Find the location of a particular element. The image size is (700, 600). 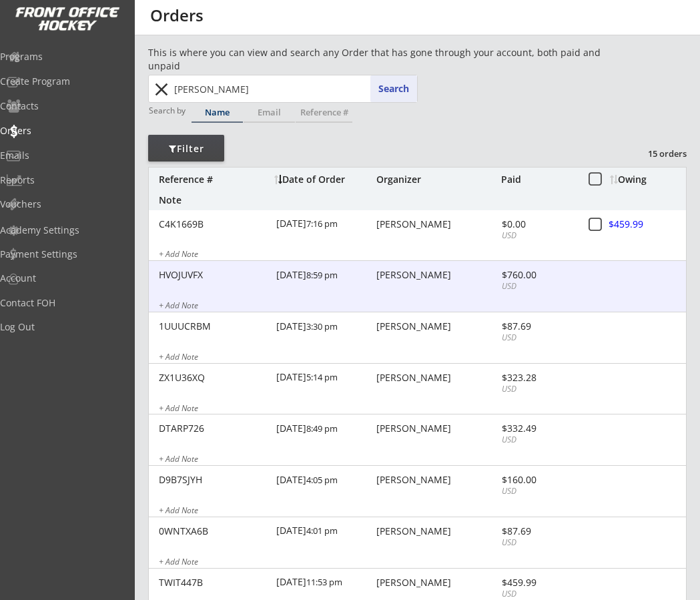

div: This is where you can view and search any Order that has gone through your account, both paid and... is located at coordinates (379, 59).